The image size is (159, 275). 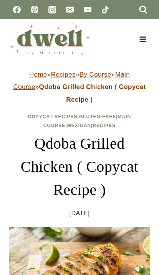 What do you see at coordinates (93, 93) in the screenshot?
I see `strong: Qdoba Grilled Chicken ( Copycat Recipe )` at bounding box center [93, 93].